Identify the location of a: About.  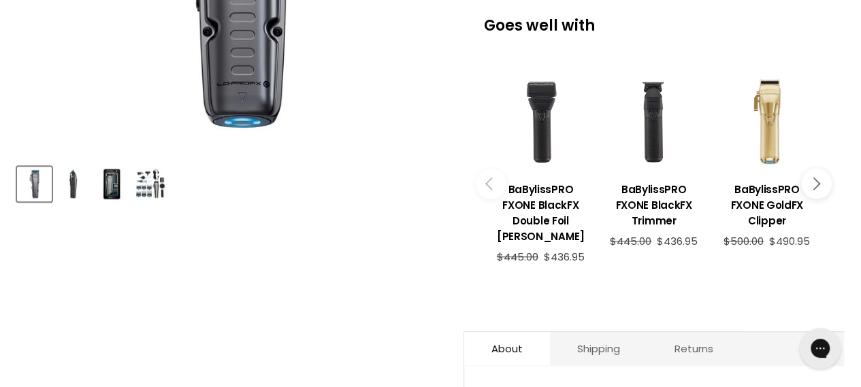
(507, 349).